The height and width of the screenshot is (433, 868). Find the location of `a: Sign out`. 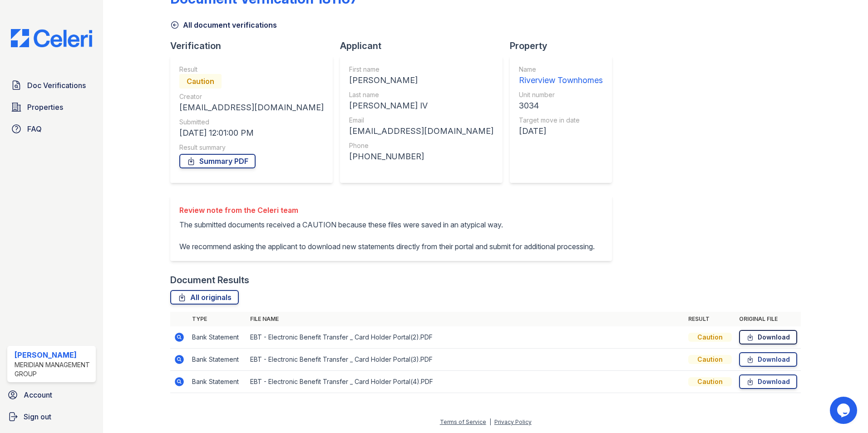

a: Sign out is located at coordinates (51, 417).